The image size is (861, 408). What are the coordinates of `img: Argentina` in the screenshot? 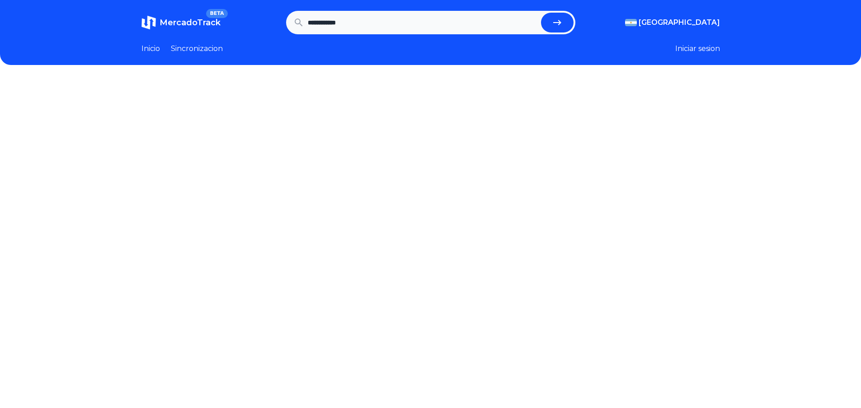 It's located at (631, 23).